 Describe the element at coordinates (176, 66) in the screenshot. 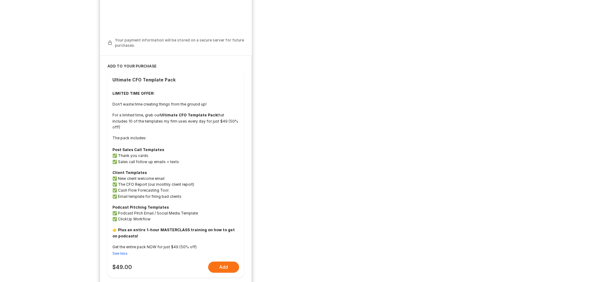

I see `h5: Add to your purchase` at that location.